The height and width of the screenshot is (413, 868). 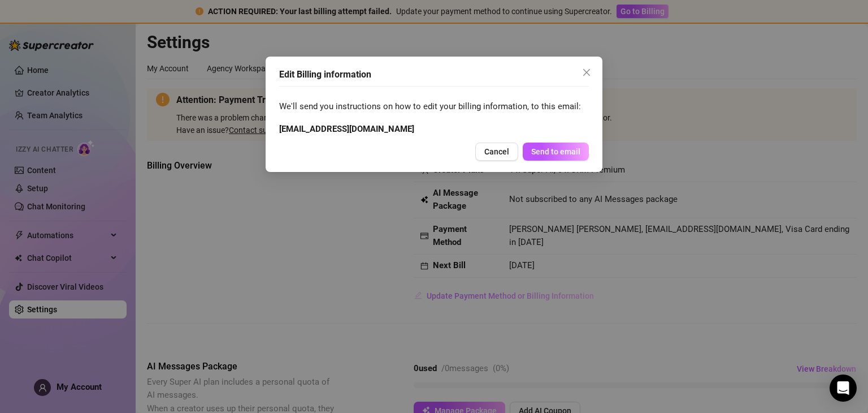 What do you see at coordinates (843, 388) in the screenshot?
I see `div: Open Intercom Messenger` at bounding box center [843, 388].